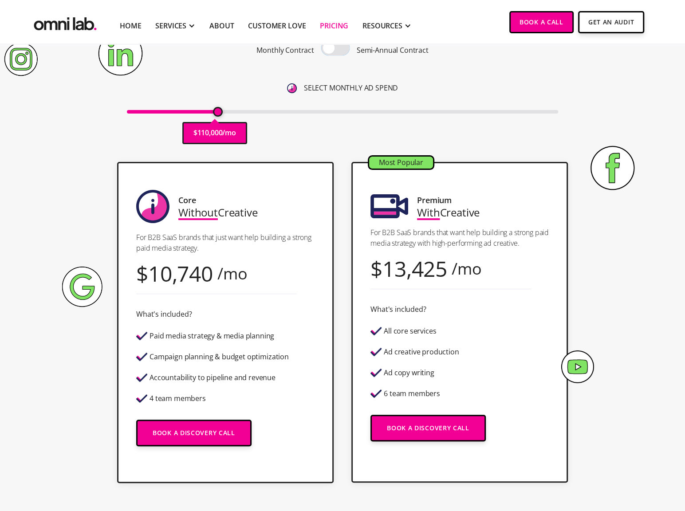 The height and width of the screenshot is (511, 685). What do you see at coordinates (187, 200) in the screenshot?
I see `div: Core` at bounding box center [187, 200].